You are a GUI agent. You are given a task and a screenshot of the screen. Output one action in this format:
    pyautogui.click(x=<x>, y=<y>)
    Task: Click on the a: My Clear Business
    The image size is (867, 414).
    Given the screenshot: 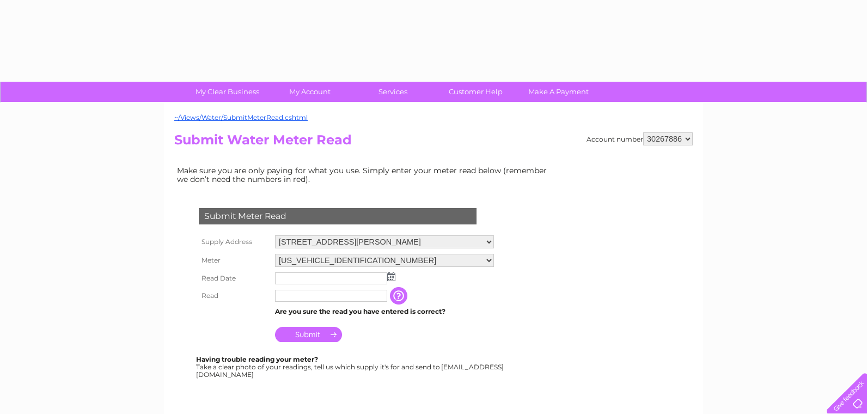 What is the action you would take?
    pyautogui.click(x=227, y=92)
    